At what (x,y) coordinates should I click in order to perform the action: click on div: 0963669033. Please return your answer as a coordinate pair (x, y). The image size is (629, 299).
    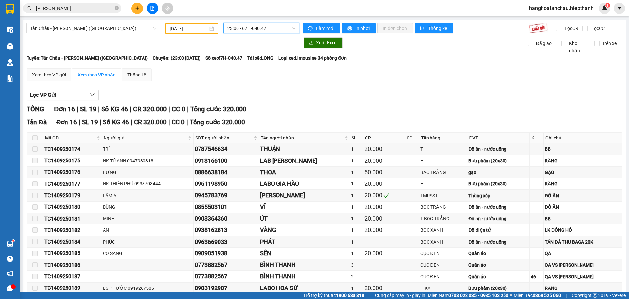
    Looking at the image, I should click on (226, 242).